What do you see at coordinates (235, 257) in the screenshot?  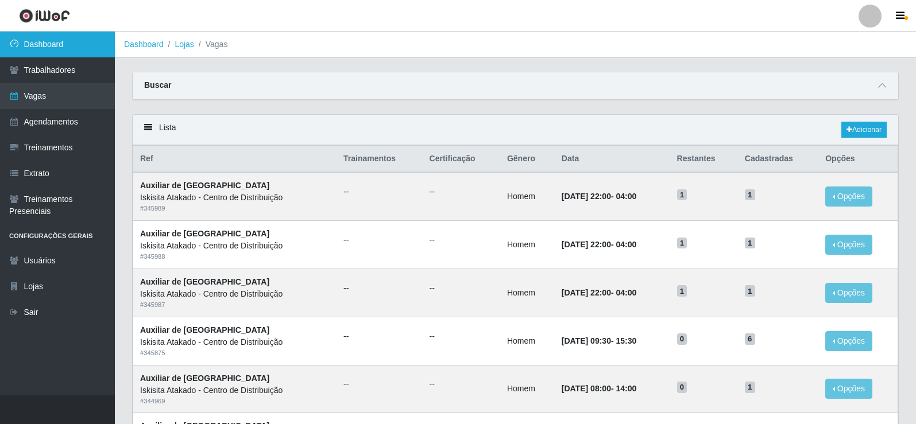 I see `div: # 345988` at bounding box center [235, 257].